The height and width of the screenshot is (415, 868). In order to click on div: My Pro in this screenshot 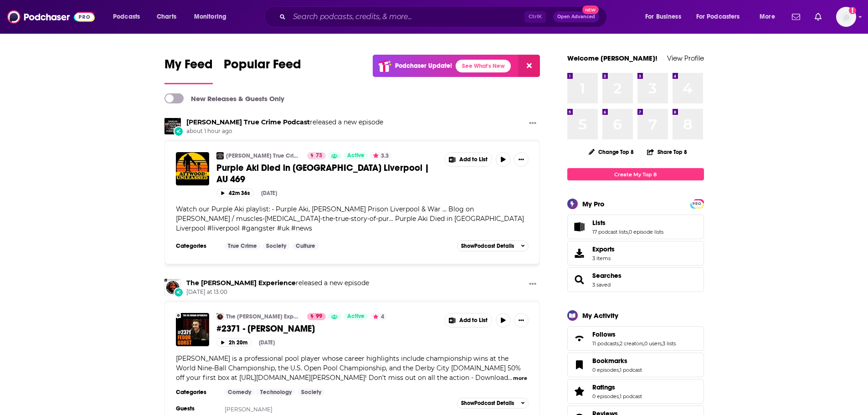, I will do `click(593, 203)`.